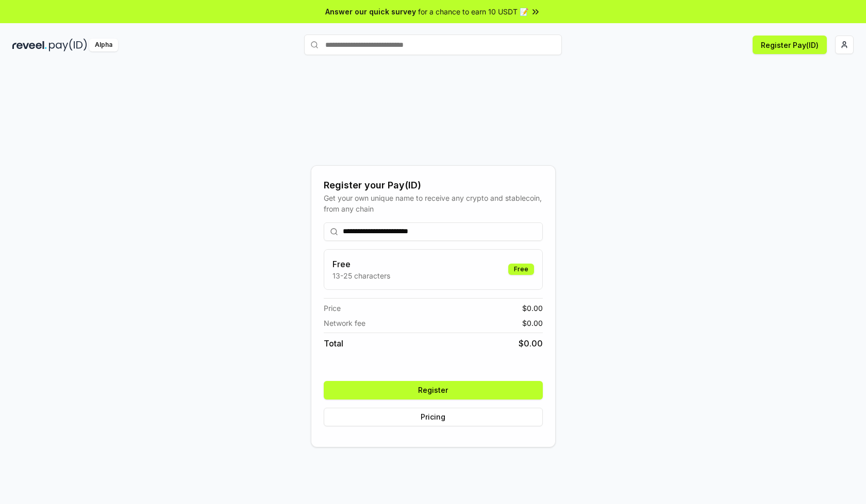  What do you see at coordinates (29, 45) in the screenshot?
I see `img: reveel_dark` at bounding box center [29, 45].